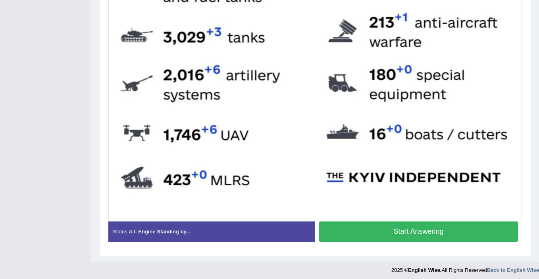  Describe the element at coordinates (425, 270) in the screenshot. I see `strong: English Wise.` at that location.